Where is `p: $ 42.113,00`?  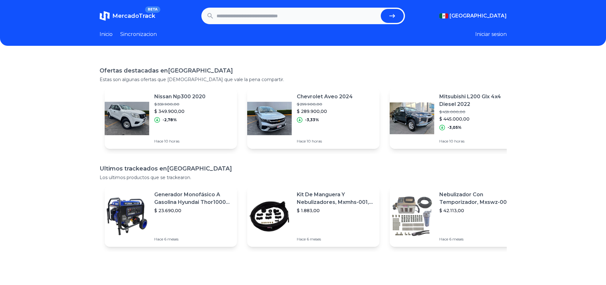 p: $ 42.113,00 is located at coordinates (478, 211).